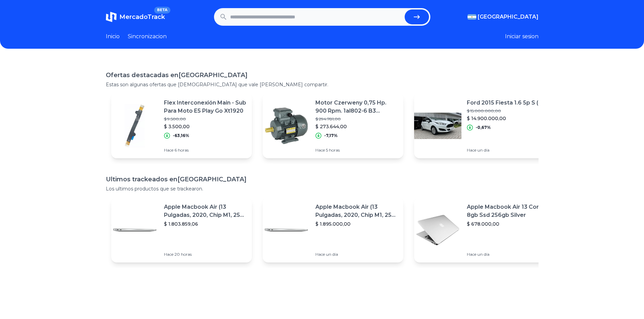 The height and width of the screenshot is (319, 644). What do you see at coordinates (182, 126) in the screenshot?
I see `a: Featured imageFlex Interconexión Main - Sub Para Moto E5 Play Go Xt1920$ 9.500,00$ 3.500,00-63,16...` at bounding box center [182, 126].